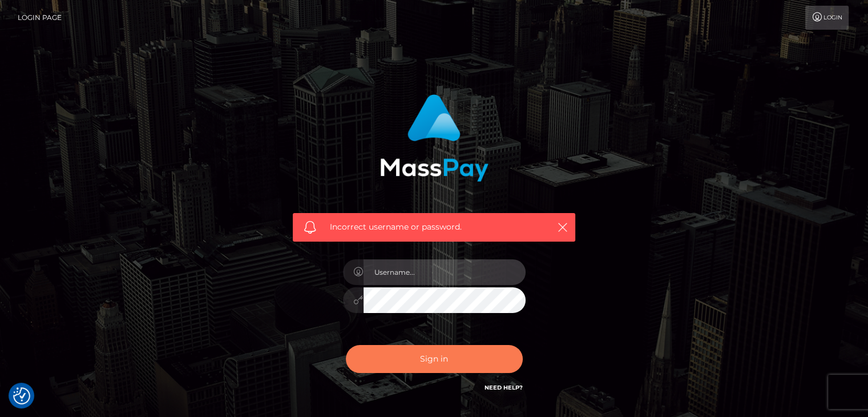 The width and height of the screenshot is (868, 417). Describe the element at coordinates (434, 138) in the screenshot. I see `img: MassPay Login` at that location.